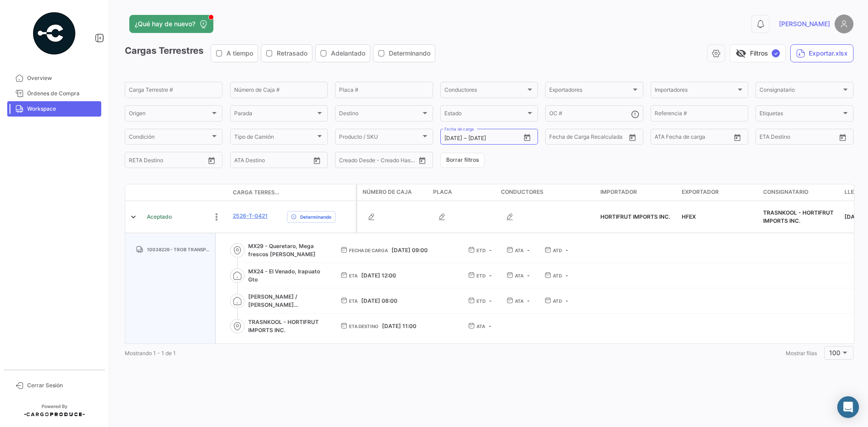  I want to click on span: HFEX, so click(689, 216).